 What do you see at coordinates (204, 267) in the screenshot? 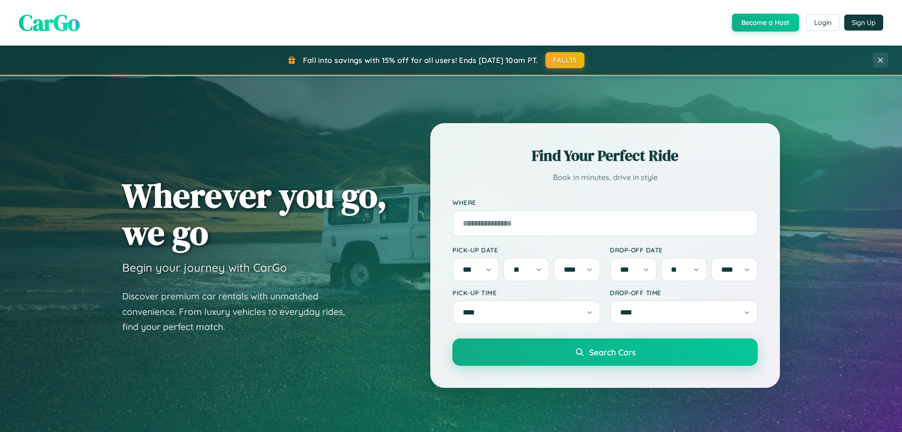
I see `h3: Begin your journey with CarGo` at bounding box center [204, 267].